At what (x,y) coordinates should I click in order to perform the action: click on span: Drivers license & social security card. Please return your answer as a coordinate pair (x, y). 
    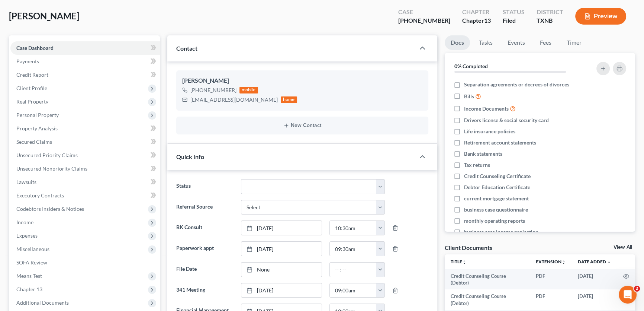
    Looking at the image, I should click on (507, 121).